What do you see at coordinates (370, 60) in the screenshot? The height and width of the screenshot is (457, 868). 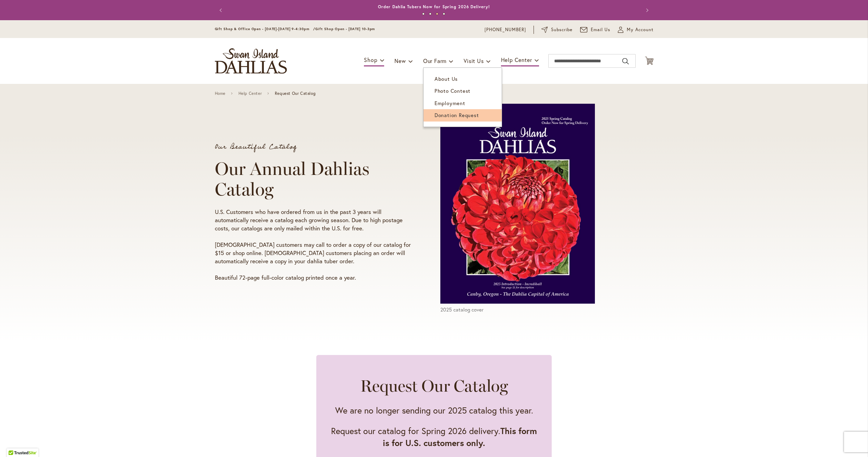 I see `span: Shop` at bounding box center [370, 60].